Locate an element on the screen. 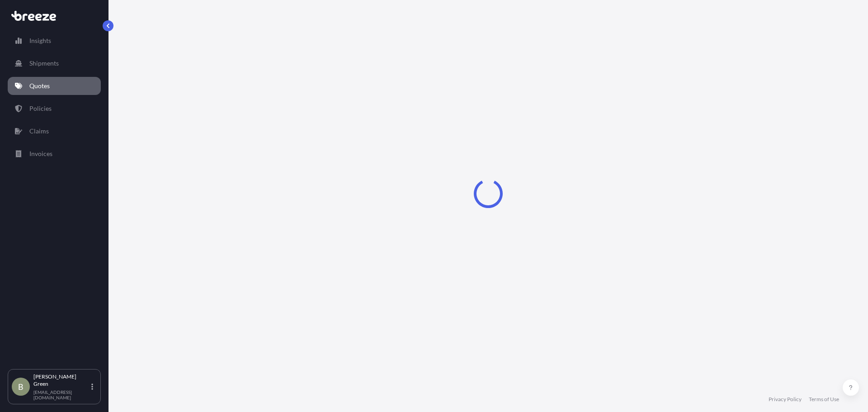 The height and width of the screenshot is (412, 868). a: Terms of Use is located at coordinates (824, 399).